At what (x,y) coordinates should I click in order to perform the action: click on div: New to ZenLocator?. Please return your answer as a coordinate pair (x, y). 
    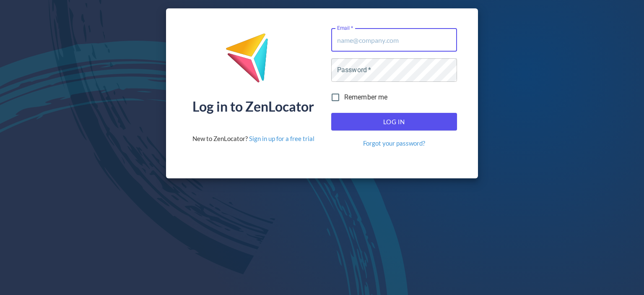
    Looking at the image, I should click on (253, 139).